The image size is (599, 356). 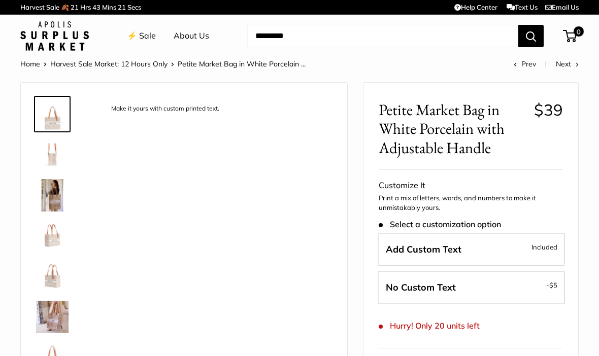 I want to click on a: Help Center, so click(x=475, y=7).